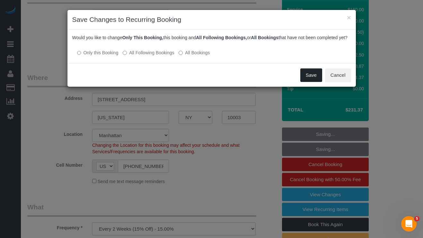 This screenshot has width=423, height=238. I want to click on input: All Bookings, so click(181, 53).